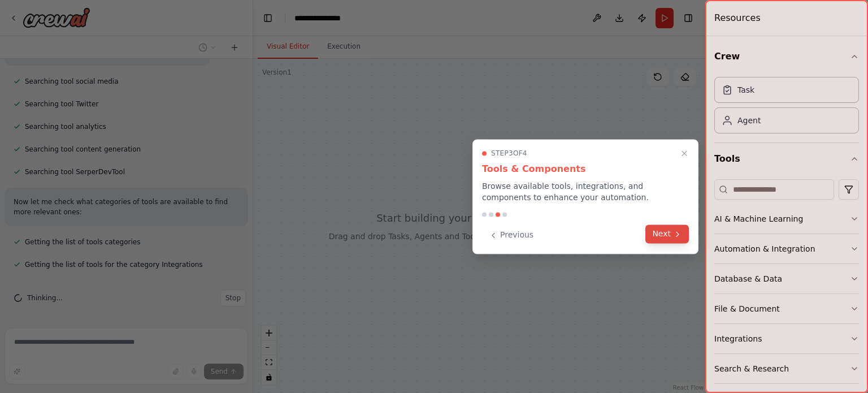  Describe the element at coordinates (684, 153) in the screenshot. I see `button: Close walkthrough` at that location.